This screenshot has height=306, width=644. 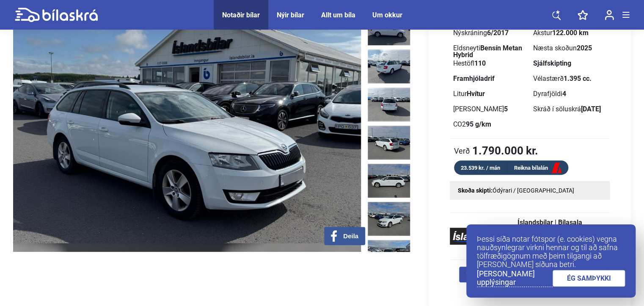 What do you see at coordinates (351, 236) in the screenshot?
I see `span: Deila` at bounding box center [351, 236].